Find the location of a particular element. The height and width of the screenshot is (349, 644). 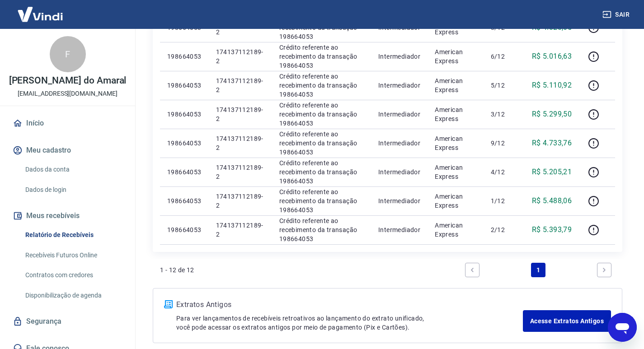

button: Meus recebíveis is located at coordinates (68, 216).